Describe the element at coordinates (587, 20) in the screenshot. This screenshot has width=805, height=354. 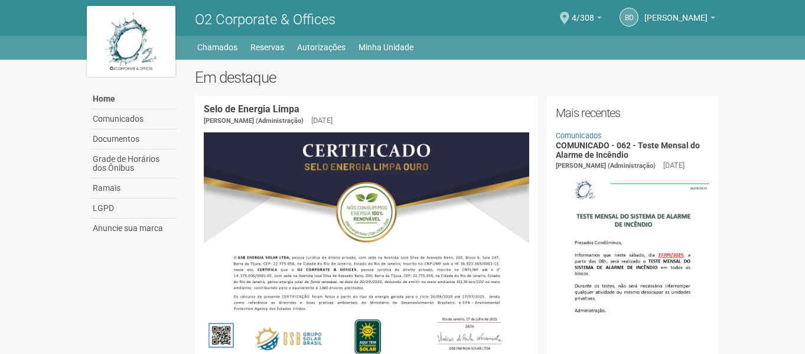
I see `a: 4/308` at that location.